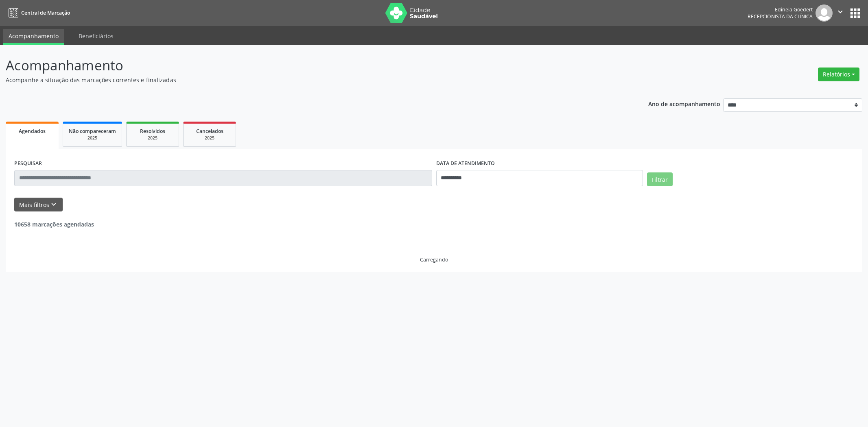 This screenshot has width=868, height=427. I want to click on strong: 10658 marcações agendadas, so click(54, 224).